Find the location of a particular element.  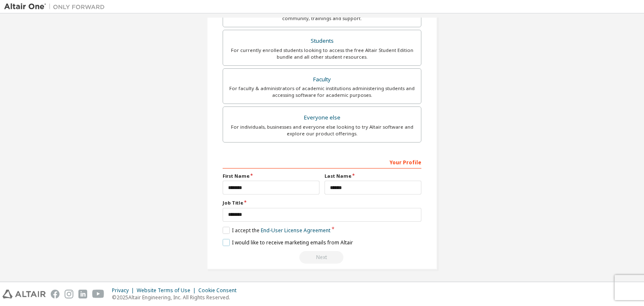

p: © 2025 Altair Engineering, Inc. All Rights Reserved. is located at coordinates (176, 297).